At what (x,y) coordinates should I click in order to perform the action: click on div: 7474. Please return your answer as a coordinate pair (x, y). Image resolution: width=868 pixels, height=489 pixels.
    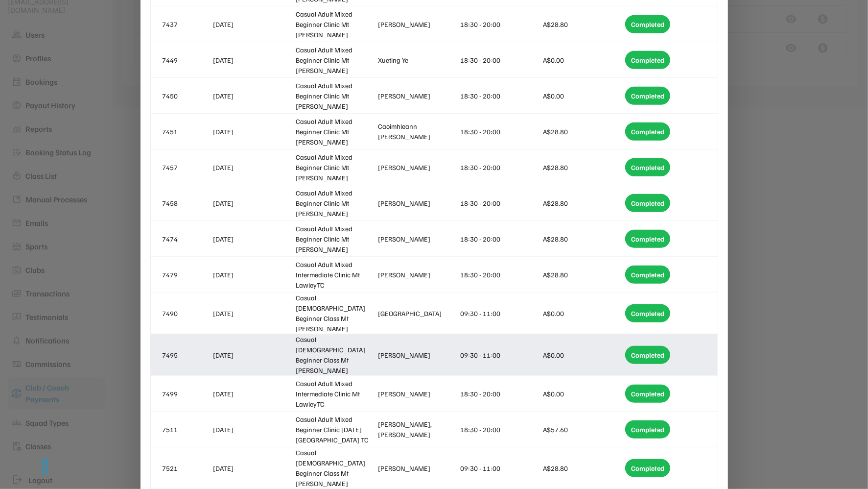
    Looking at the image, I should click on (187, 238).